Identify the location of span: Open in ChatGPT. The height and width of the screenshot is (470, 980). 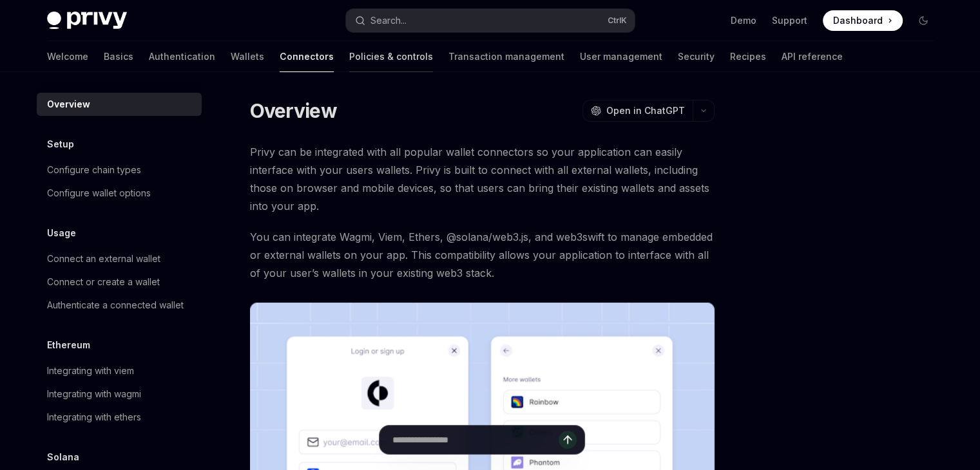
(645, 111).